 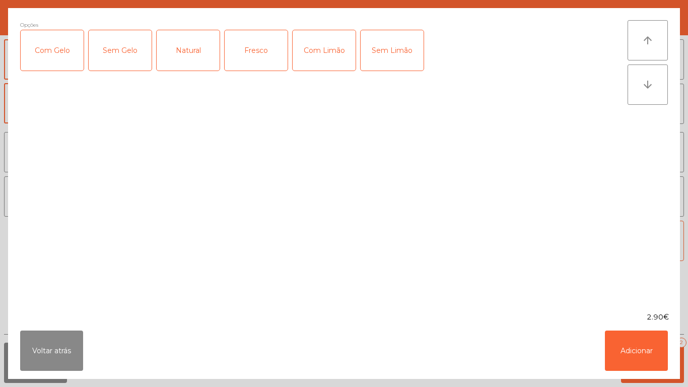 What do you see at coordinates (636, 350) in the screenshot?
I see `button: Adicionar` at bounding box center [636, 350].